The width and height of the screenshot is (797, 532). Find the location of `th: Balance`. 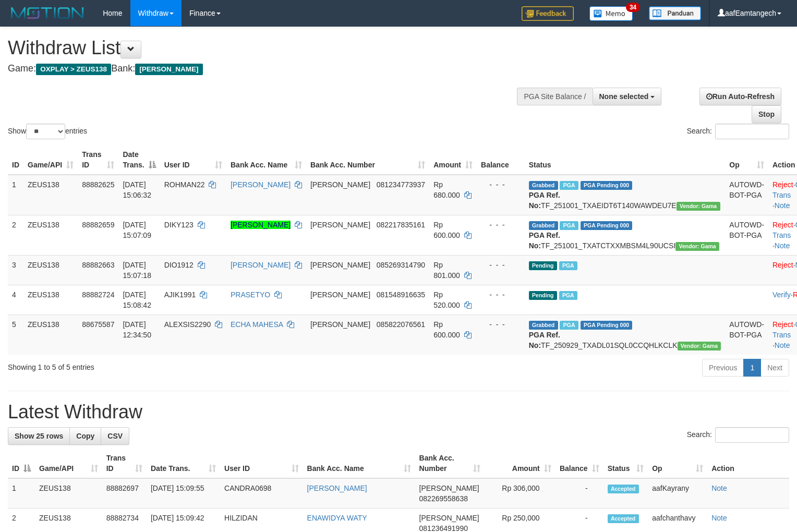

th: Balance is located at coordinates (501, 160).